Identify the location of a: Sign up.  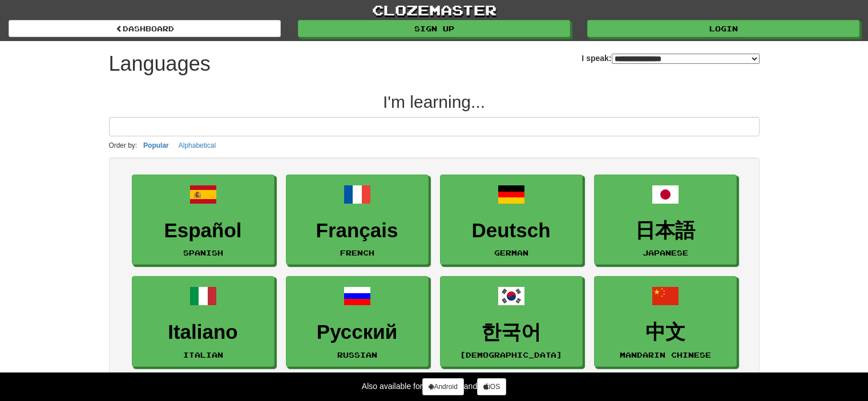
(434, 28).